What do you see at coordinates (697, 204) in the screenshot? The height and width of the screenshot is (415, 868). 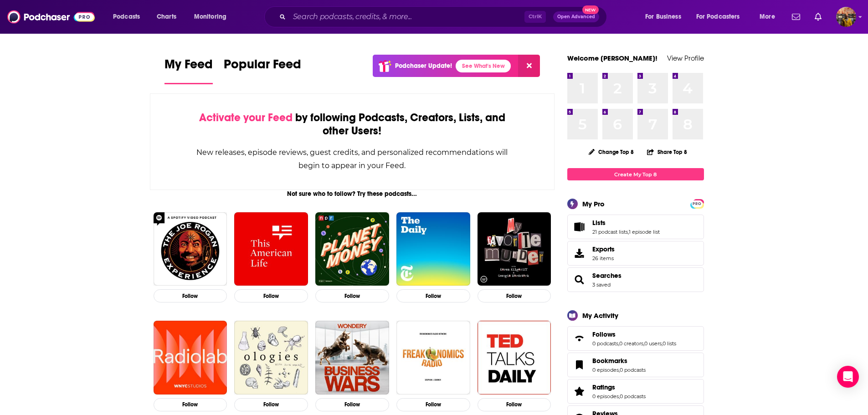 I see `span: PRO` at bounding box center [697, 204].